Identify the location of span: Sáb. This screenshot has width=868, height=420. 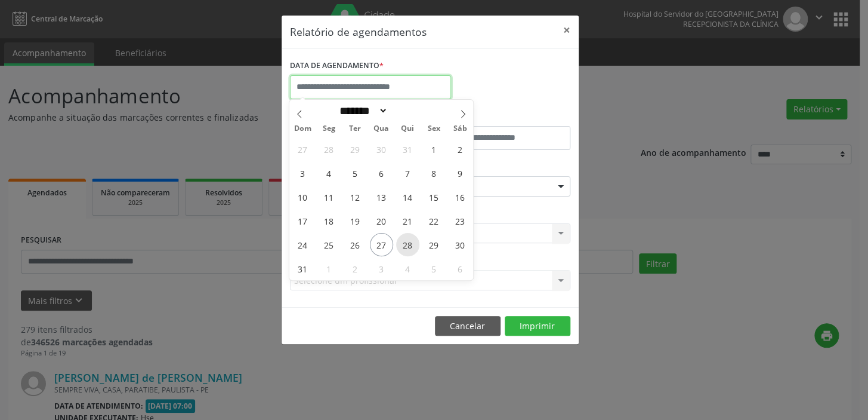
(460, 128).